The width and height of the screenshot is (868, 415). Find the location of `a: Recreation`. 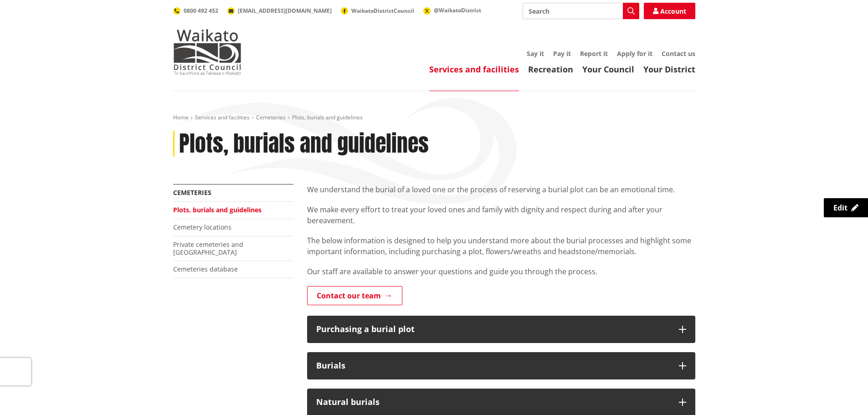

a: Recreation is located at coordinates (551, 69).